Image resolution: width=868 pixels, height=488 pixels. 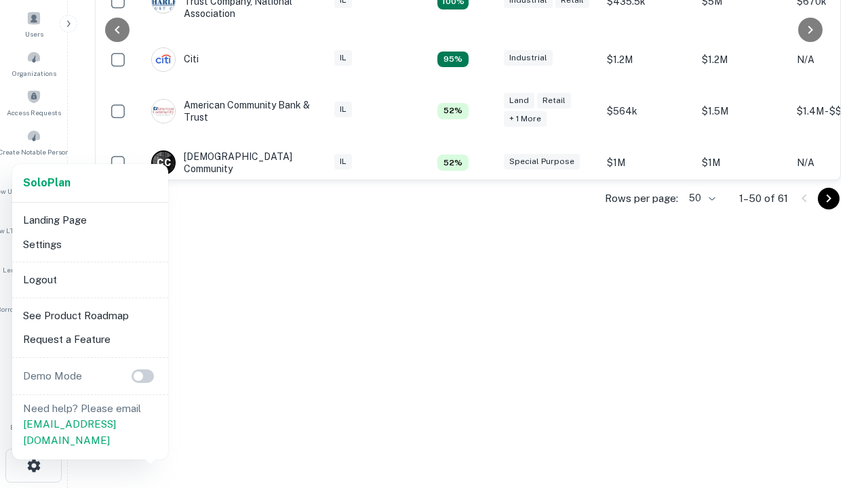 I want to click on li: See Product Roadmap, so click(x=90, y=316).